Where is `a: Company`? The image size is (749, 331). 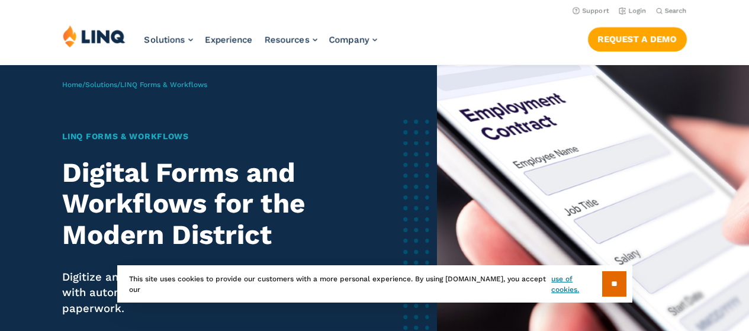 a: Company is located at coordinates (353, 40).